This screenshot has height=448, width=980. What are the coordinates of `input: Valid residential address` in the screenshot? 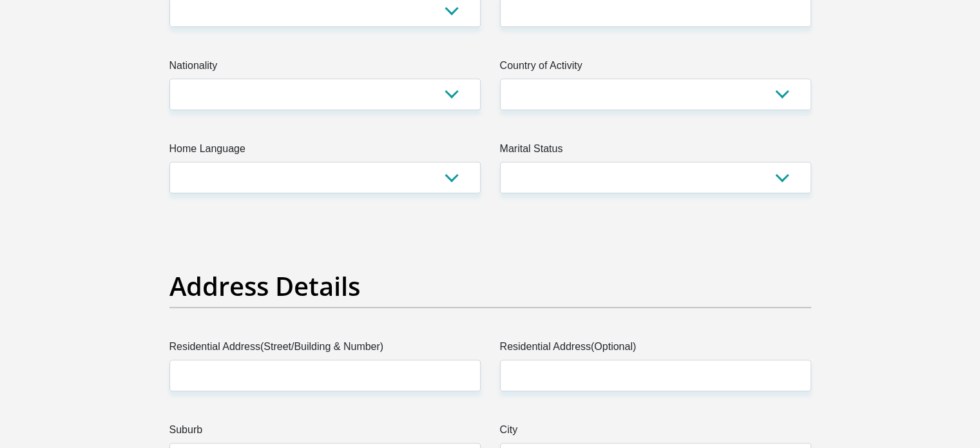 It's located at (325, 375).